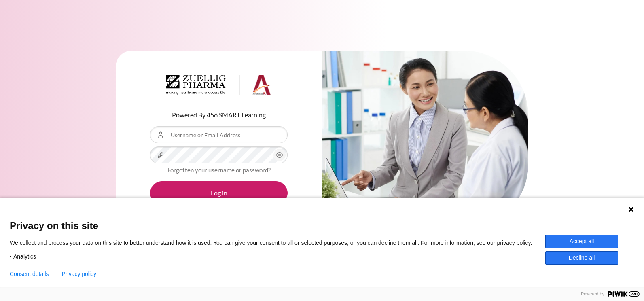 This screenshot has height=301, width=644. Describe the element at coordinates (29, 274) in the screenshot. I see `button: Consent details` at that location.